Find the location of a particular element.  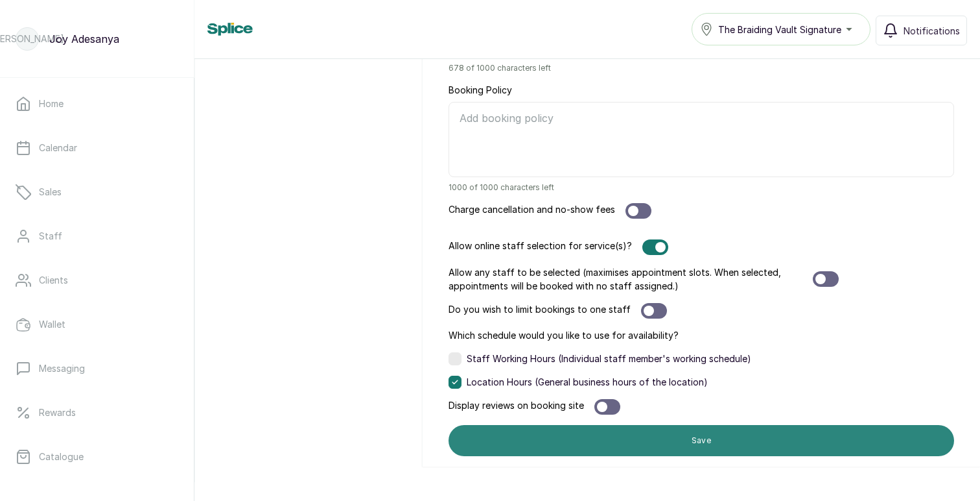

a: Wallet is located at coordinates (97, 324).